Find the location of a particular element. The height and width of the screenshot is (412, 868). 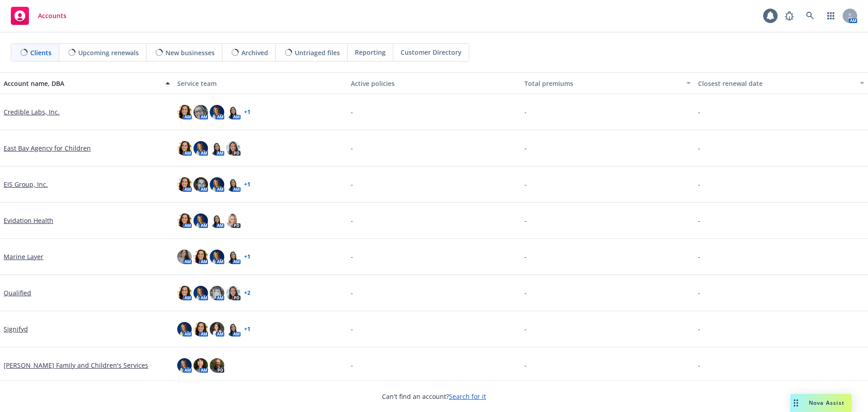

a: Search is located at coordinates (810, 16).